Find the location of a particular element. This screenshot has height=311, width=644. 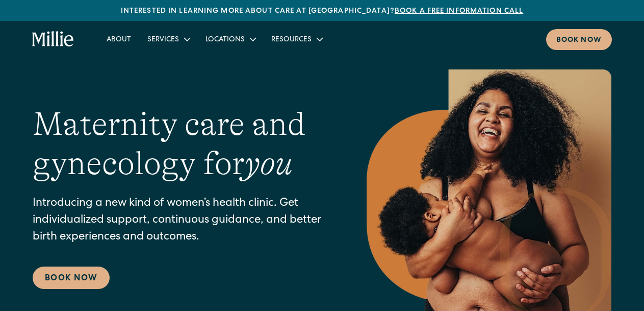

div: Book now is located at coordinates (578, 40).